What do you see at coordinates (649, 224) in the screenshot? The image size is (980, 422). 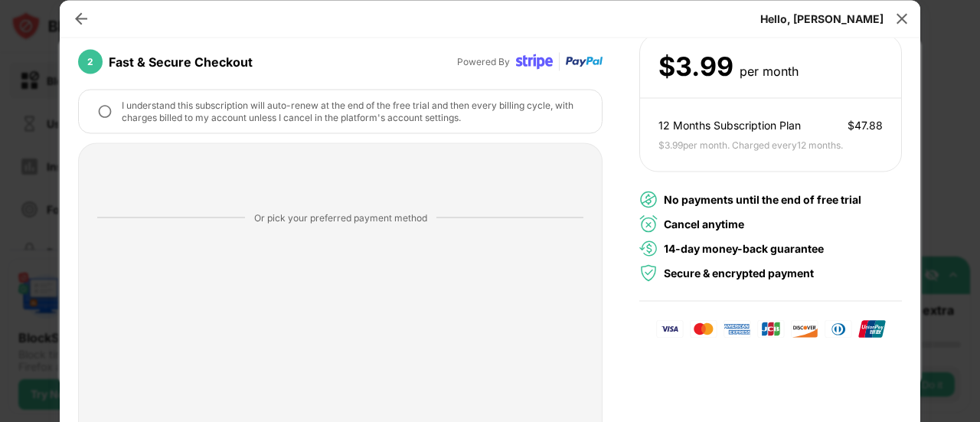 I see `img: cancel-anytime-green.svg` at bounding box center [649, 224].